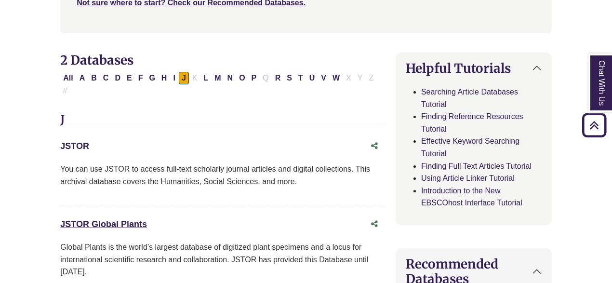 The height and width of the screenshot is (283, 612). I want to click on button: Filter Results I, so click(174, 78).